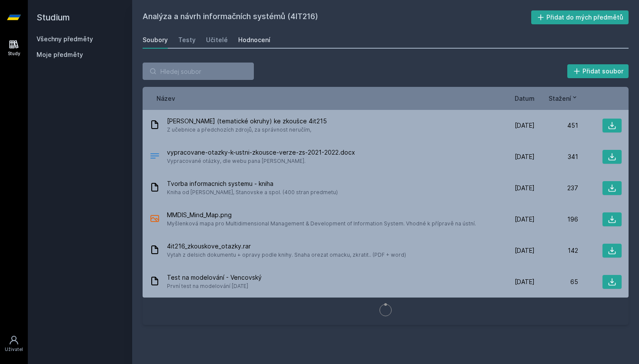  What do you see at coordinates (598, 71) in the screenshot?
I see `a: Přidat soubor` at bounding box center [598, 71].